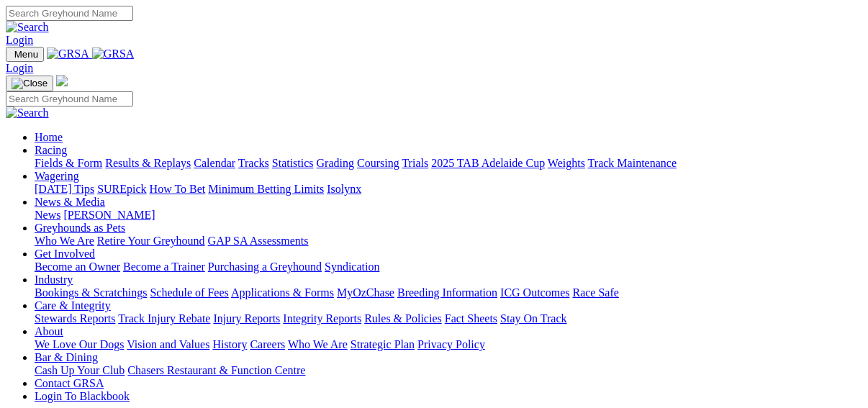 This screenshot has height=408, width=868. Describe the element at coordinates (74, 318) in the screenshot. I see `a: Stewards Reports` at that location.